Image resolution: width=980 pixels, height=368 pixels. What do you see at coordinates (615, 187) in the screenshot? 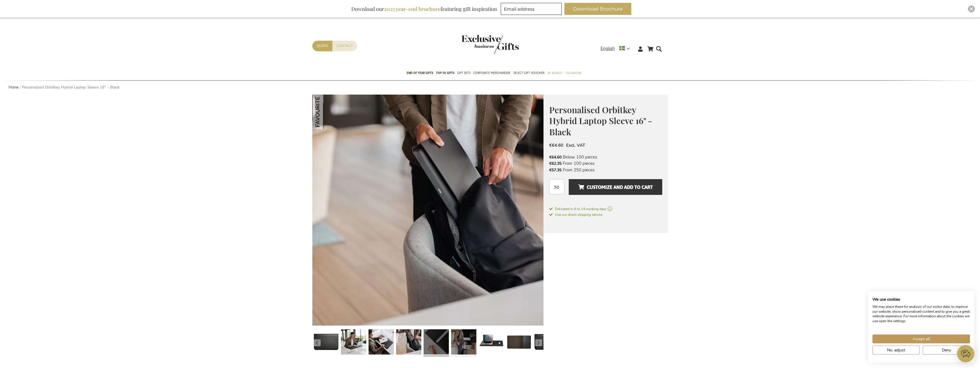
I see `button: Customize and add to cart` at bounding box center [615, 187].